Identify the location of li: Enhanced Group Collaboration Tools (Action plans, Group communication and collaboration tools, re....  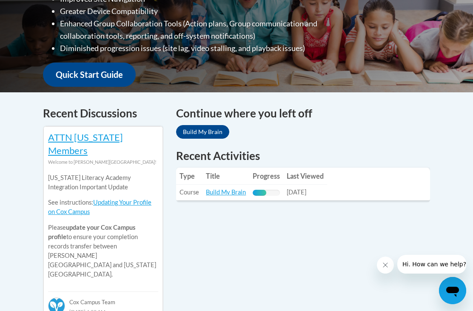
(205, 30).